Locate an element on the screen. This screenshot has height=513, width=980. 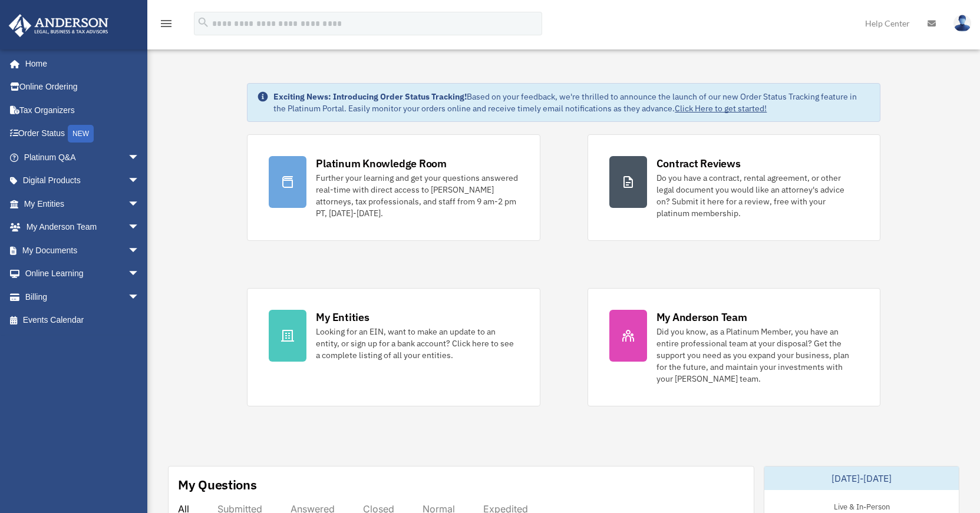
a: My Anderson Teamarrow_drop_down is located at coordinates (82, 228).